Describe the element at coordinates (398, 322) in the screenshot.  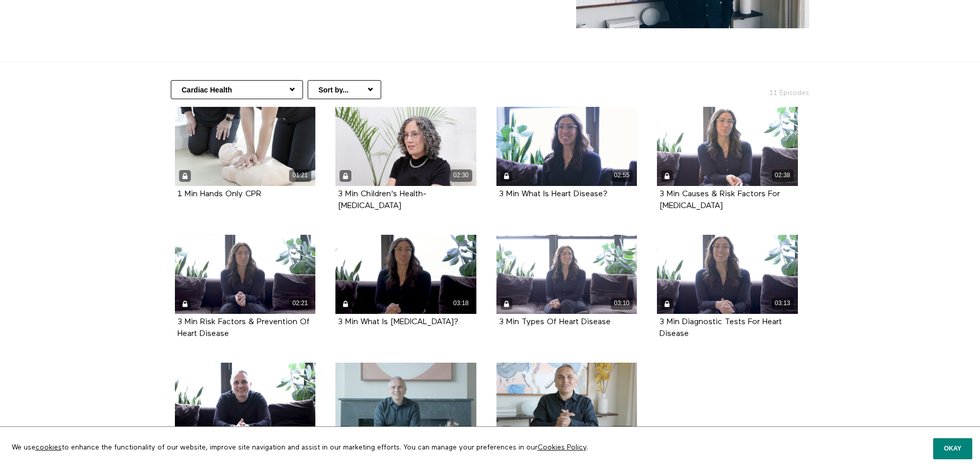
I see `strong: 3 Min What Is Heart Failure?` at that location.